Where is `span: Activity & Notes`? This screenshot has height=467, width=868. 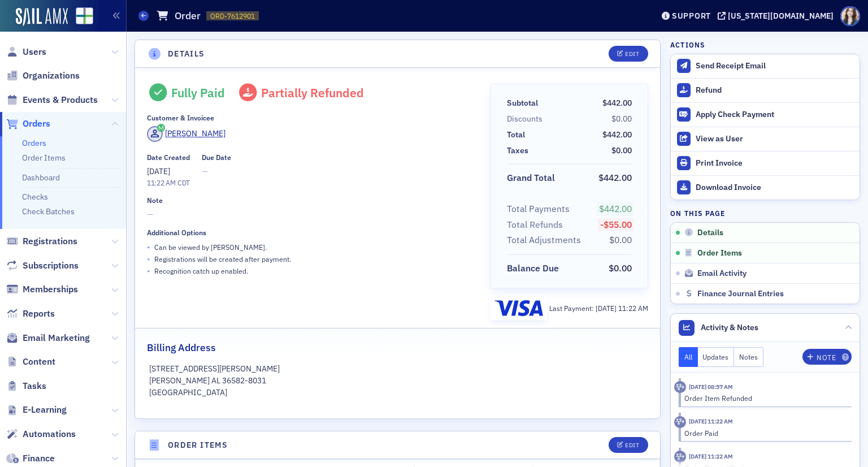
span: Activity & Notes is located at coordinates (730, 328).